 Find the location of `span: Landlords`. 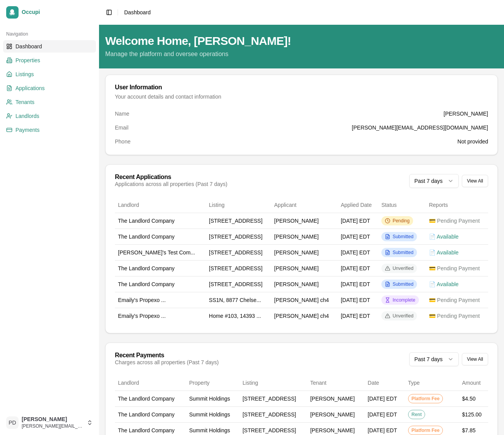

span: Landlords is located at coordinates (27, 116).